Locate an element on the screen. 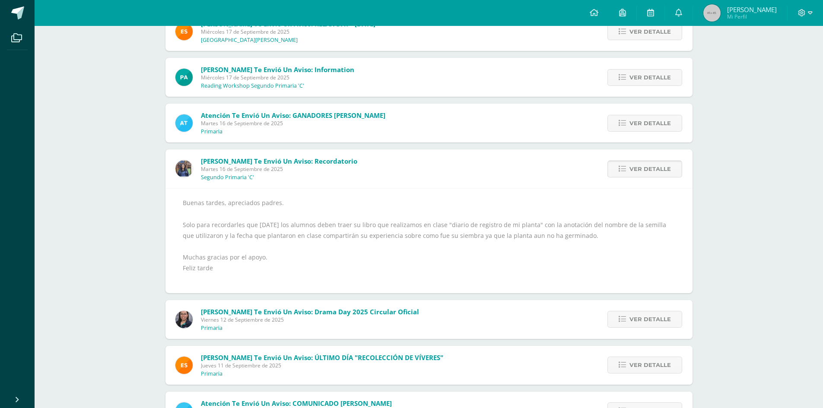 The height and width of the screenshot is (408, 823). span: Jueves 11 de Septiembre de 2025 is located at coordinates (322, 365).